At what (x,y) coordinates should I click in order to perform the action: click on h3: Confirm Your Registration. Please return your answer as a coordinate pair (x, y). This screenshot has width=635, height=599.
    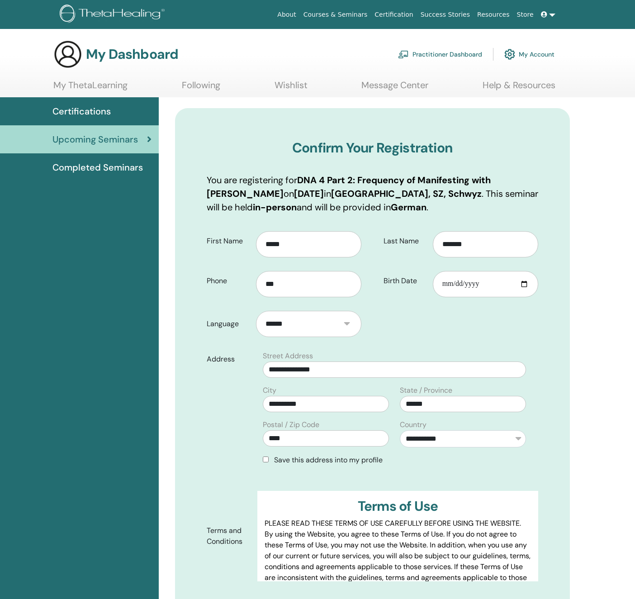
    Looking at the image, I should click on (372, 148).